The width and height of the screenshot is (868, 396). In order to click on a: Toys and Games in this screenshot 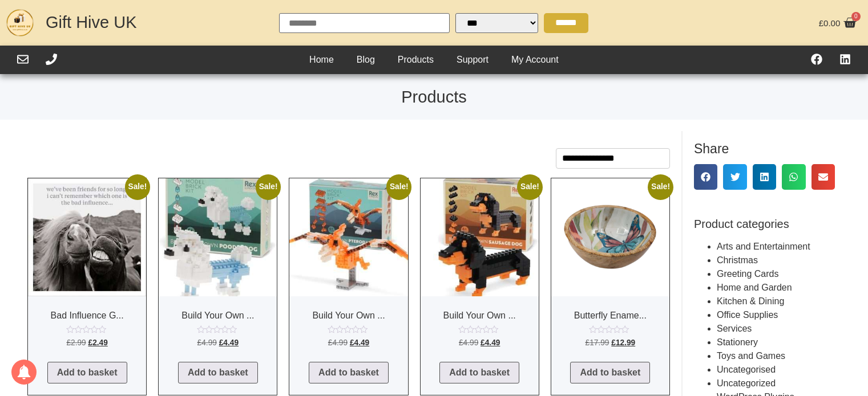, I will do `click(751, 355)`.